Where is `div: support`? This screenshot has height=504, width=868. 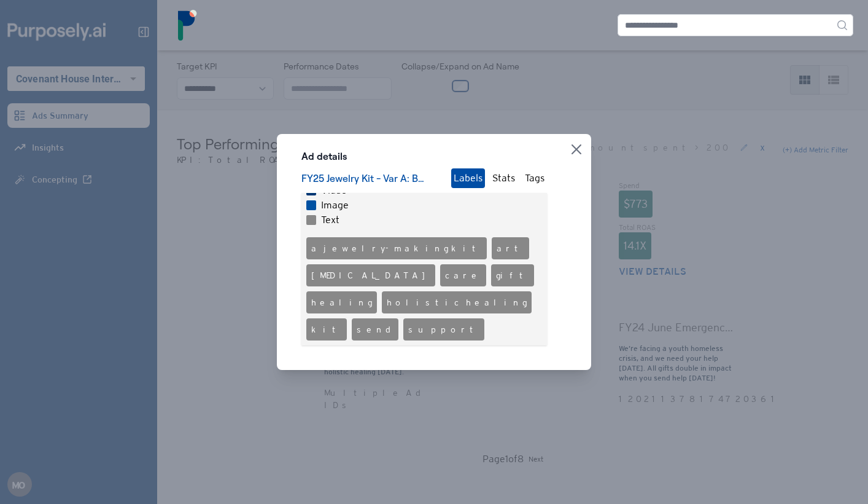 div: support is located at coordinates (444, 329).